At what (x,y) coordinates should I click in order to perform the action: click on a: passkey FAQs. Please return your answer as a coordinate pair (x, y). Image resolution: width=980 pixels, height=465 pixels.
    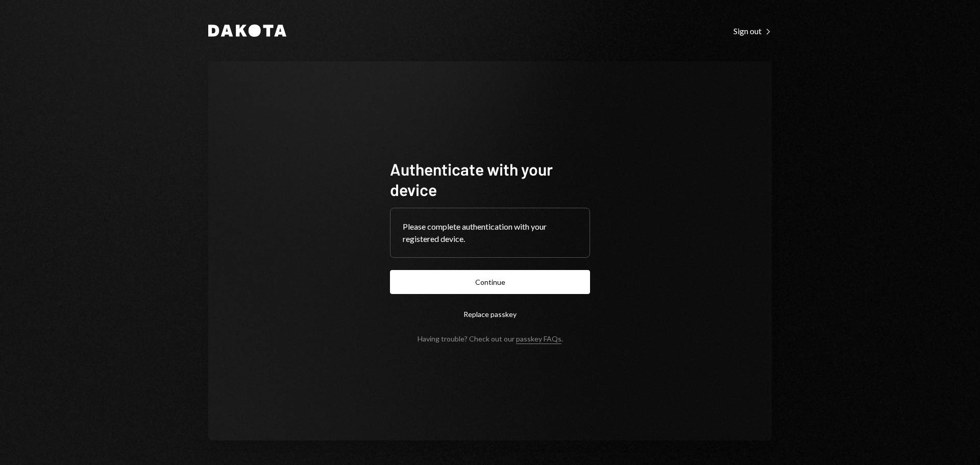
    Looking at the image, I should click on (538, 338).